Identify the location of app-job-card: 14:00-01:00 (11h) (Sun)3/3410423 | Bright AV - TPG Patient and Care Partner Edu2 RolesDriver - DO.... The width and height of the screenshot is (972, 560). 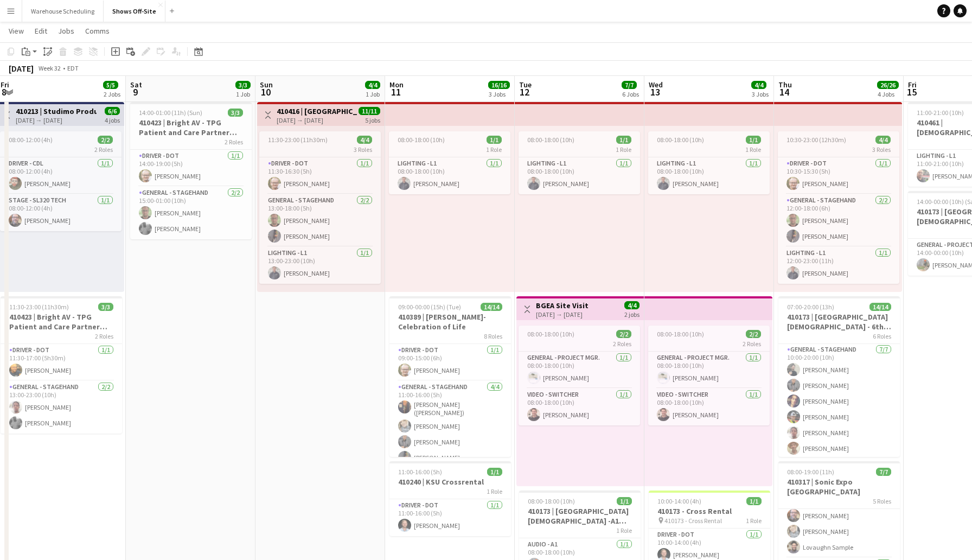
(191, 170).